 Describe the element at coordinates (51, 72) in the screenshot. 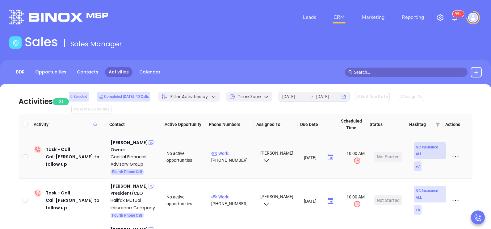

I see `a: Opportunities` at that location.